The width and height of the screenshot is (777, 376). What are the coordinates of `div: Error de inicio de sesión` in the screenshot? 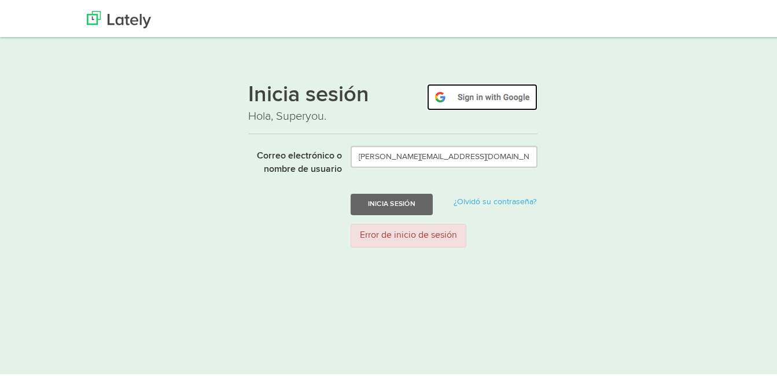 It's located at (409, 233).